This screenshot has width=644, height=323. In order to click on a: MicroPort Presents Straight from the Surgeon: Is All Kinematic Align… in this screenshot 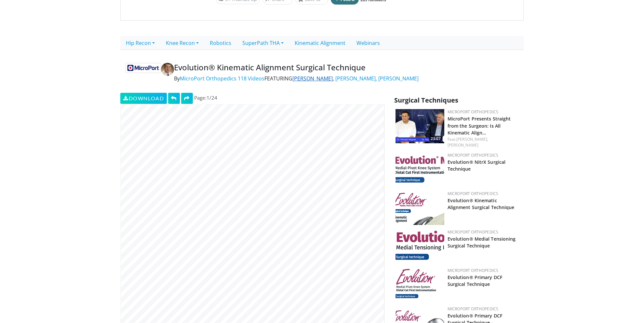, I will do `click(479, 125)`.